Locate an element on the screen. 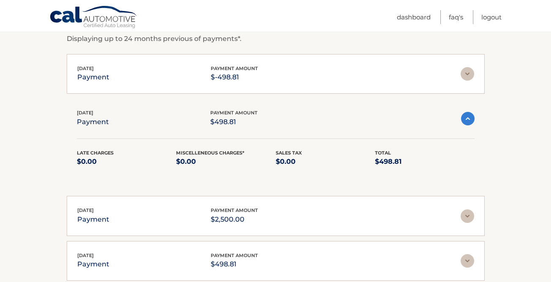  span: Total is located at coordinates (383, 153).